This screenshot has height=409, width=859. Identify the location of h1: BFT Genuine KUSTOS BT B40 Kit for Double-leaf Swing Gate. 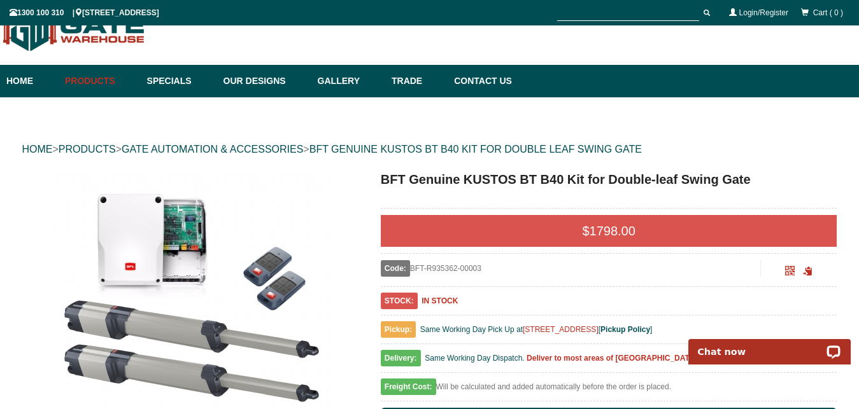
(608, 179).